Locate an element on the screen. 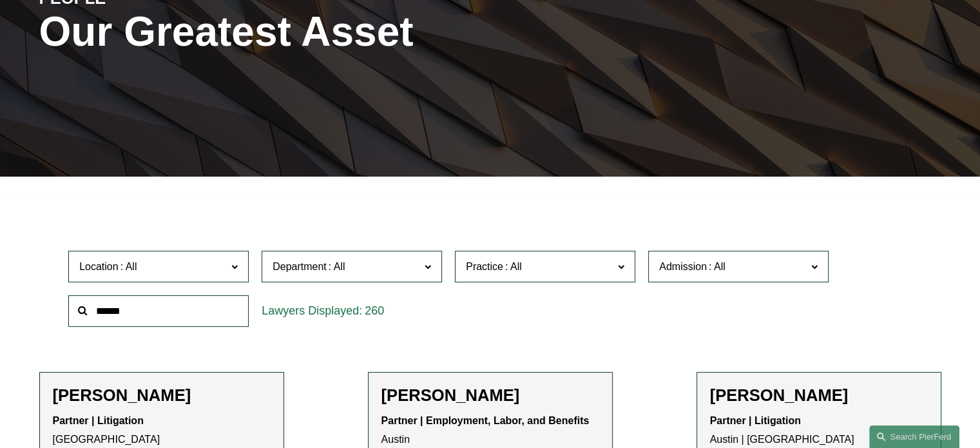 The image size is (980, 448). span: Admission is located at coordinates (683, 266).